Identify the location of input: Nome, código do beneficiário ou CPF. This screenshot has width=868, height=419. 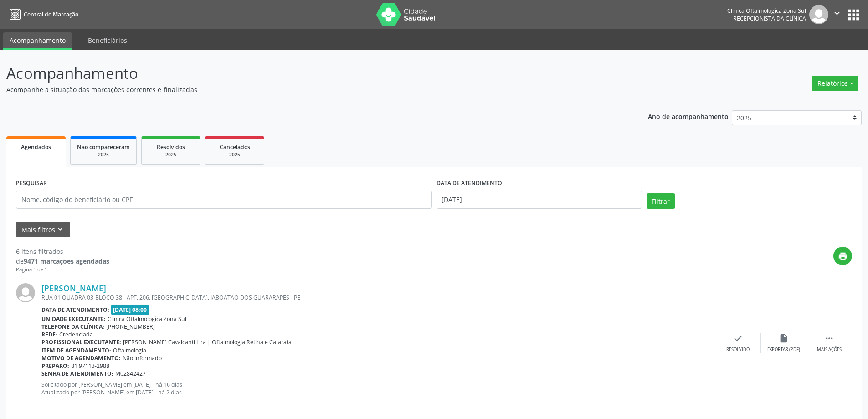
(224, 200).